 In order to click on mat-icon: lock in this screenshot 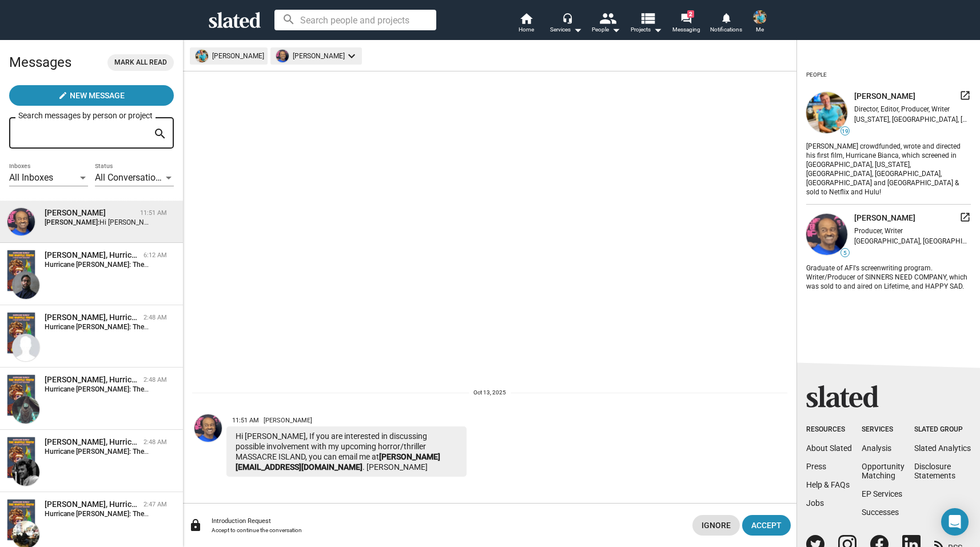, I will do `click(195, 525)`.